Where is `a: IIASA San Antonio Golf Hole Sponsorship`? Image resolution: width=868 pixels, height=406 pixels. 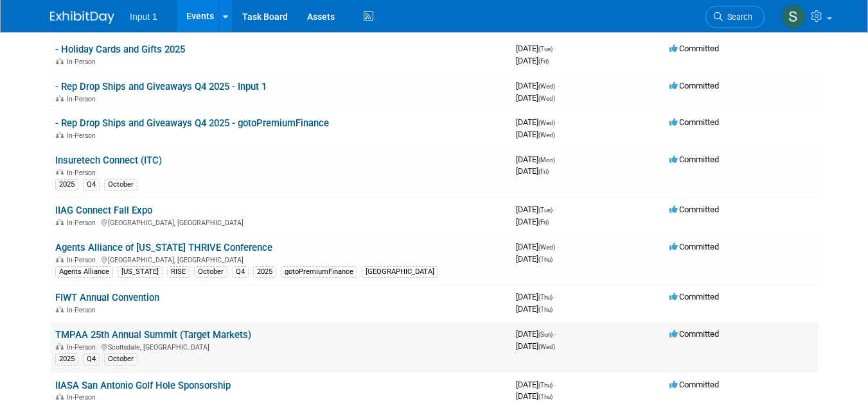 a: IIASA San Antonio Golf Hole Sponsorship is located at coordinates (142, 386).